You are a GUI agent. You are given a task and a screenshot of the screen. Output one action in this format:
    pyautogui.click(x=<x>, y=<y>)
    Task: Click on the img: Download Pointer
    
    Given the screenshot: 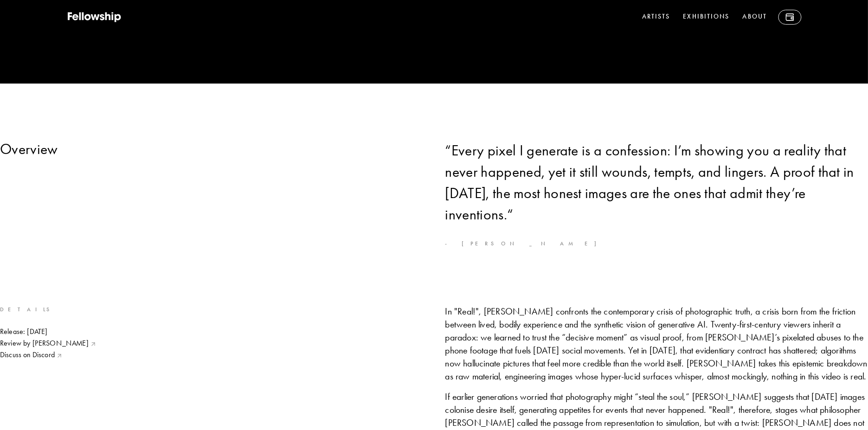 What is the action you would take?
    pyautogui.click(x=94, y=344)
    